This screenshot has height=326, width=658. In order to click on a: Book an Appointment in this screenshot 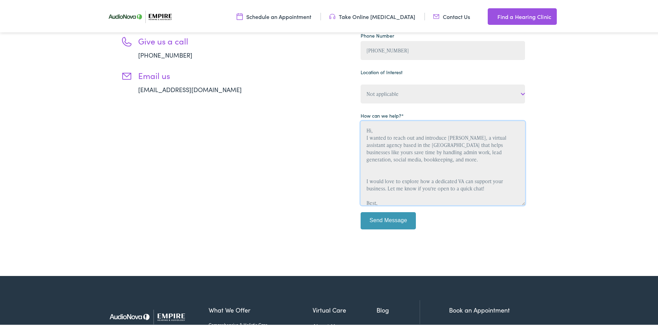, I will do `click(479, 309)`.